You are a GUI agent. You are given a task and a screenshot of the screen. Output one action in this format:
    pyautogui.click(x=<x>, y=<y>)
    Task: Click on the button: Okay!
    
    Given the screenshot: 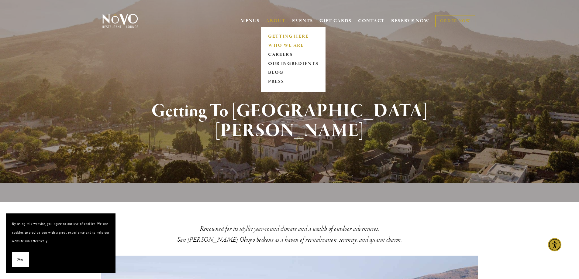 What is the action you would take?
    pyautogui.click(x=20, y=260)
    